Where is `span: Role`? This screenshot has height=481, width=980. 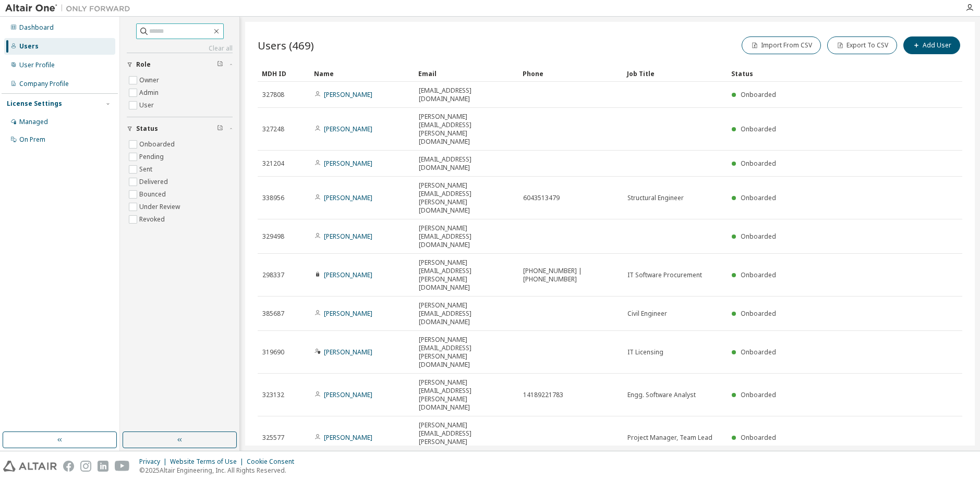 span: Role is located at coordinates (143, 65).